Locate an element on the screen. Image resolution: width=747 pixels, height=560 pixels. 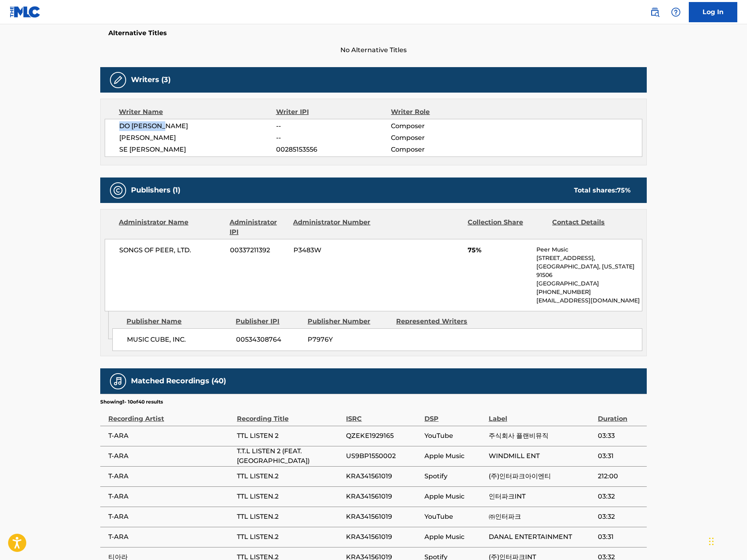
div: Publisher Name is located at coordinates (178, 322).